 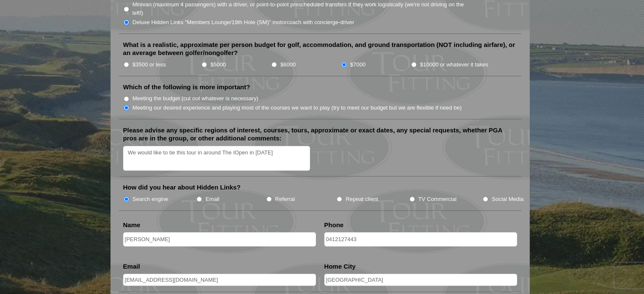 What do you see at coordinates (132, 225) in the screenshot?
I see `label: Name` at bounding box center [132, 225].